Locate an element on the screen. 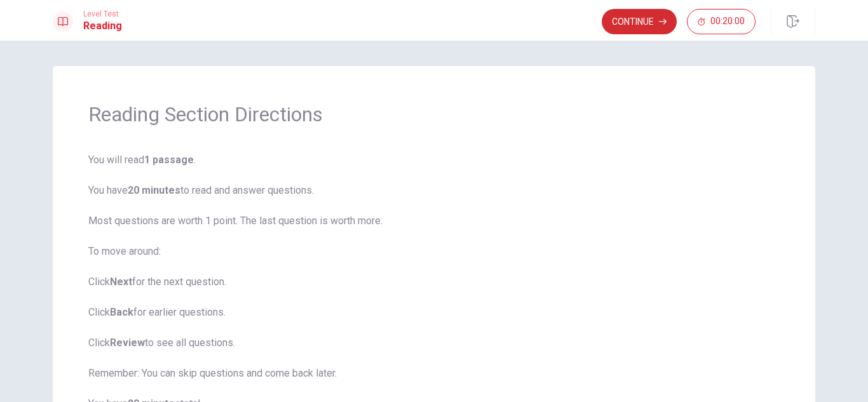  b: Review is located at coordinates (127, 342).